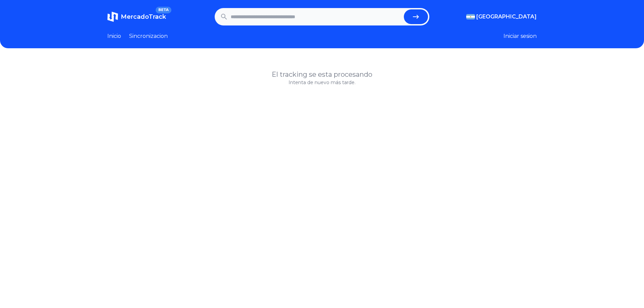 The width and height of the screenshot is (644, 308). What do you see at coordinates (148, 36) in the screenshot?
I see `a: Sincronizacion` at bounding box center [148, 36].